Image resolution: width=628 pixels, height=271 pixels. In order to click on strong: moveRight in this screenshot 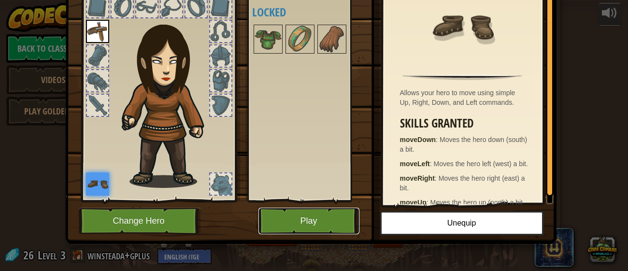, I will do `click(418, 178)`.